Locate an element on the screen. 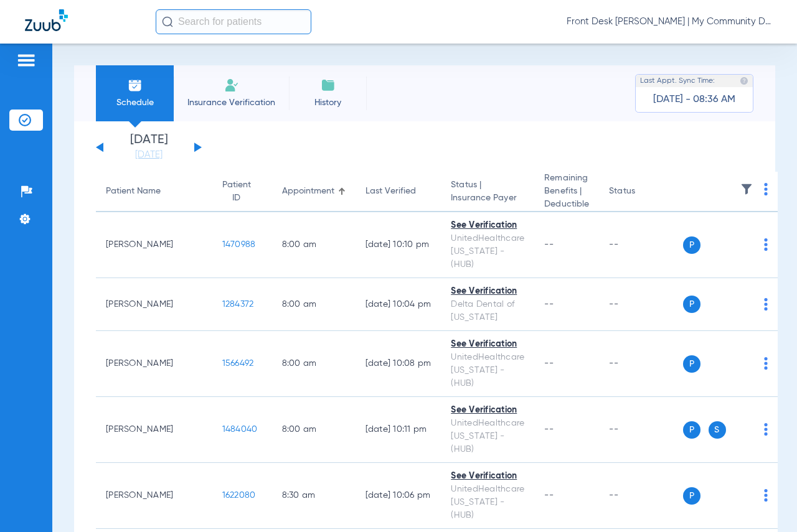 Image resolution: width=797 pixels, height=532 pixels. span: Last Appt. Sync Time: is located at coordinates (677, 81).